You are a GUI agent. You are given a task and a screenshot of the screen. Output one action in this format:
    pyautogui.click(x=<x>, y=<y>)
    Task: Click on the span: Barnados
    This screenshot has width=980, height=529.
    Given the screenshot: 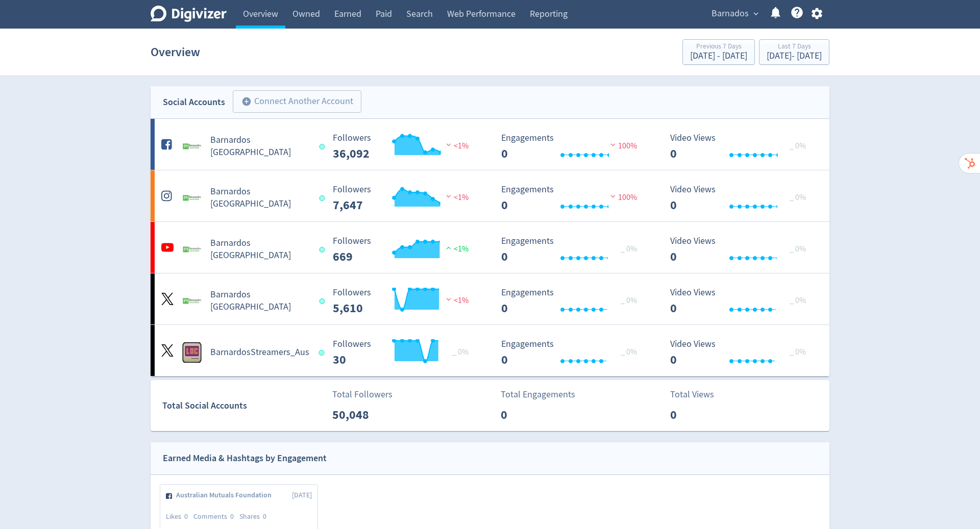 What is the action you would take?
    pyautogui.click(x=729, y=14)
    